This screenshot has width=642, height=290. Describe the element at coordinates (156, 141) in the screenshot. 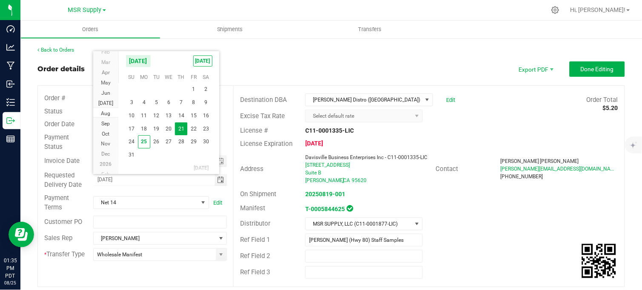

I see `span: 26` at that location.